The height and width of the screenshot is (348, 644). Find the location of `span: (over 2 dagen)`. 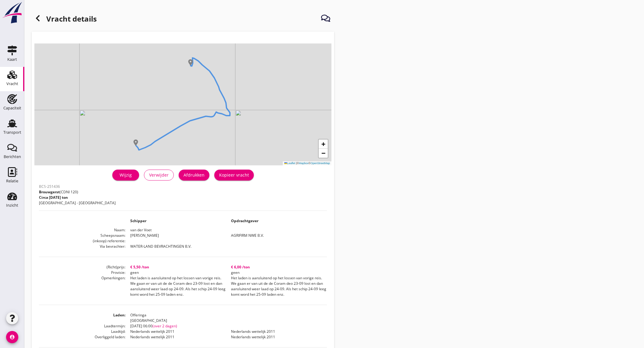

span: (over 2 dagen) is located at coordinates (165, 326).